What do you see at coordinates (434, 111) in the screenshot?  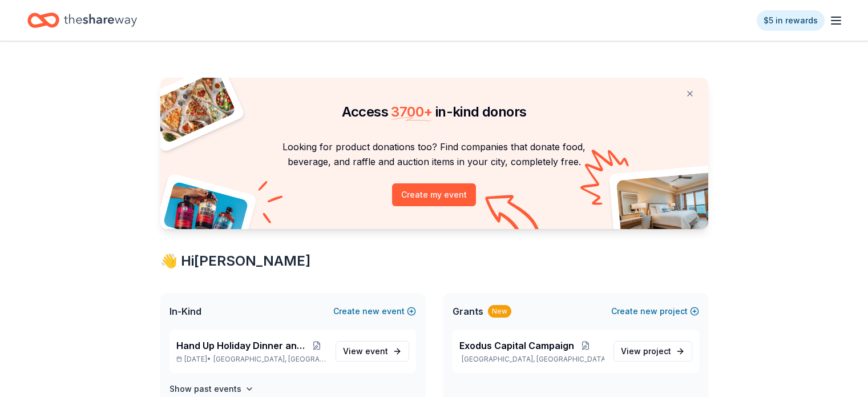 I see `span: Access in-kind donors` at bounding box center [434, 111].